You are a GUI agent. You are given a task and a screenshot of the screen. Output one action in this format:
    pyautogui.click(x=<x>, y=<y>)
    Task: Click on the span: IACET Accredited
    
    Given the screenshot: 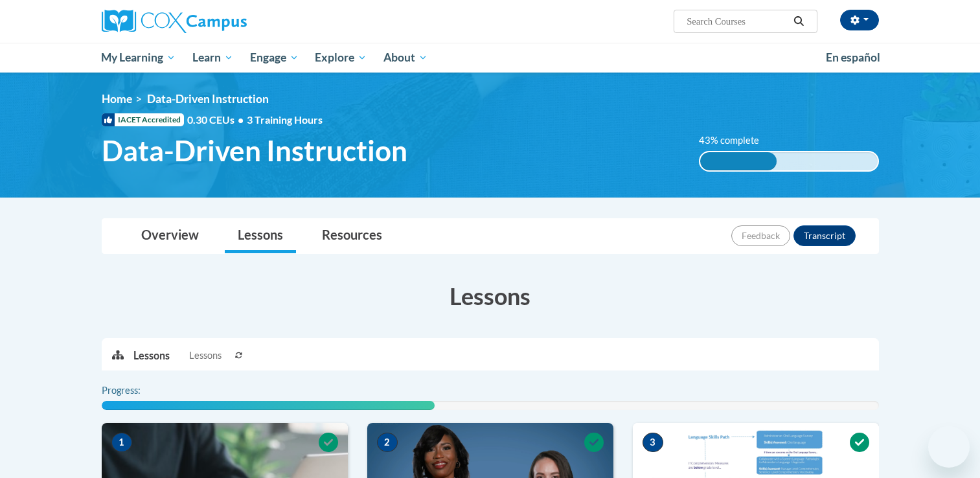 What is the action you would take?
    pyautogui.click(x=143, y=120)
    